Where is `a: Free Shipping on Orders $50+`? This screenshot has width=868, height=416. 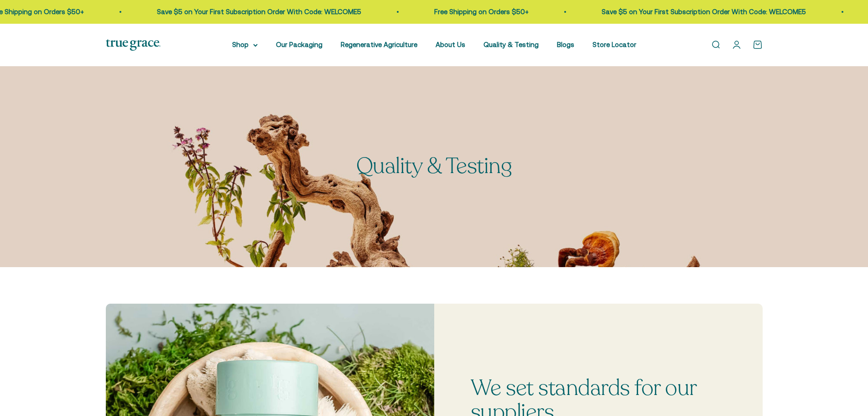
a: Free Shipping on Orders $50+ is located at coordinates (452, 11).